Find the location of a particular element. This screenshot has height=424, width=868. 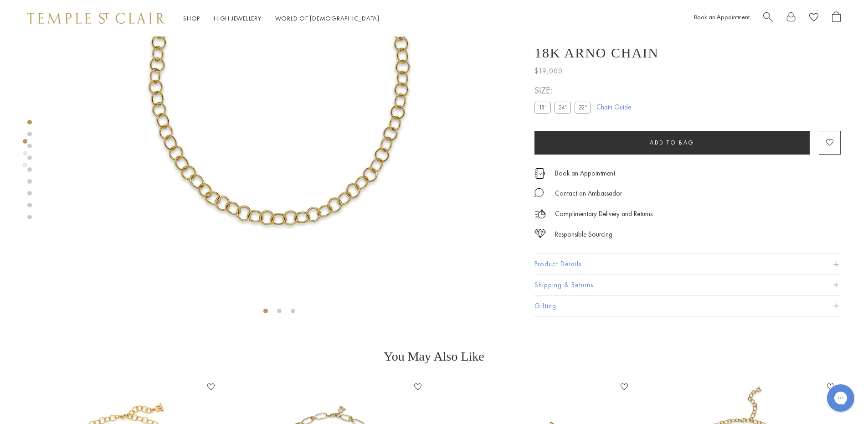

a: View Wishlist is located at coordinates (814, 18).